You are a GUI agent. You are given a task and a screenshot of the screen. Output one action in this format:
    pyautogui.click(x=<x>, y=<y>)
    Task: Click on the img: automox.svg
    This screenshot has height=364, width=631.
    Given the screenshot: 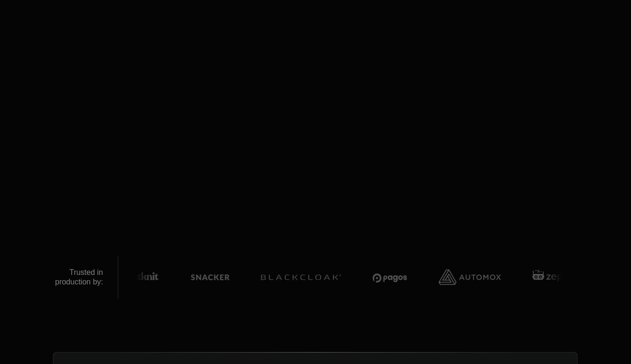 What is the action you would take?
    pyautogui.click(x=469, y=277)
    